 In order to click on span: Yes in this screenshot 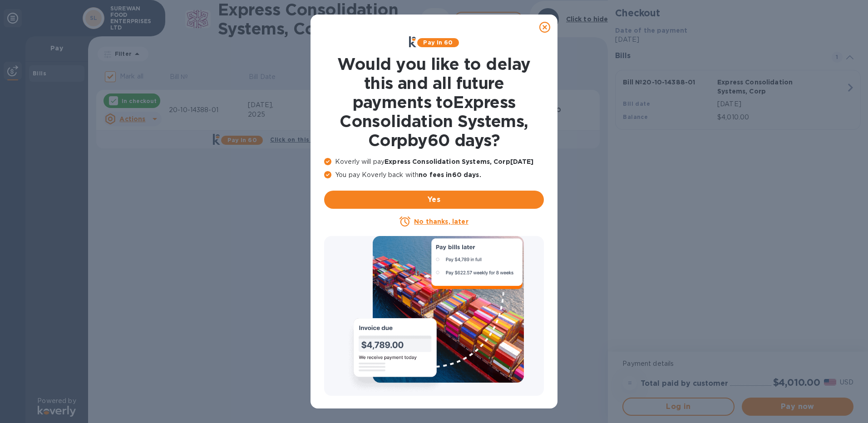, I will do `click(434, 199)`.